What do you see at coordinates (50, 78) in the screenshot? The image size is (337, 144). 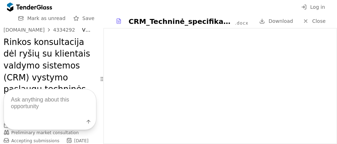 I see `h2: Rinkos konsultacija dėl ryšių su klientais valdymo sistemos (CRM) vystymo paslaugų techninės spec...` at bounding box center [50, 78].